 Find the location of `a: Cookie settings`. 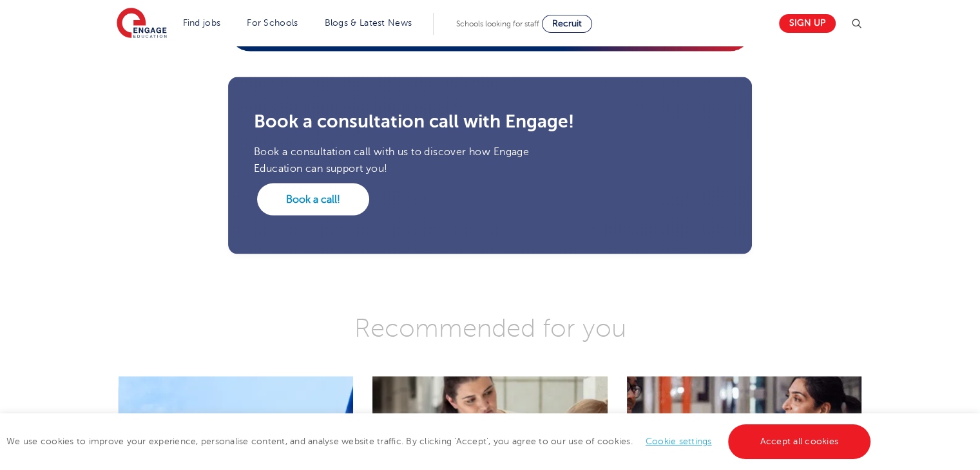

a: Cookie settings is located at coordinates (678, 441).